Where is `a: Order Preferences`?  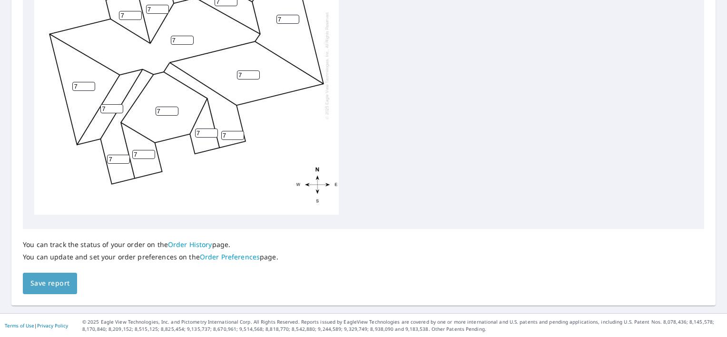 a: Order Preferences is located at coordinates (230, 257).